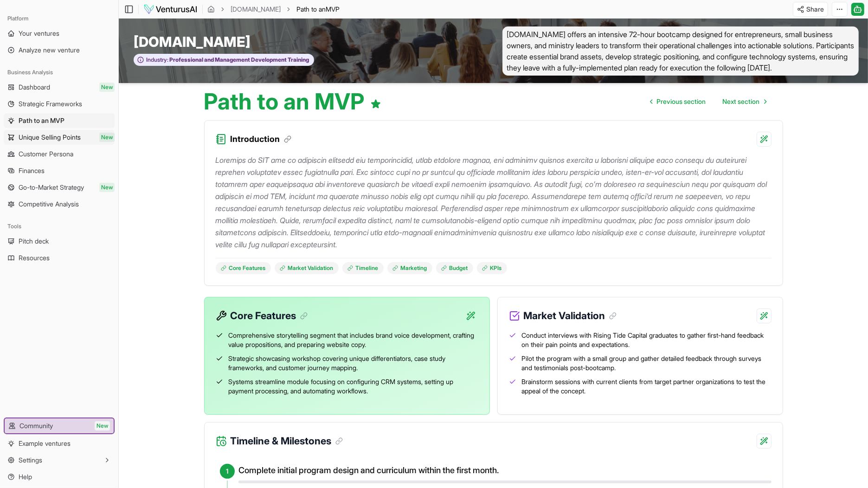  I want to click on span: Pilot the program with a small group and gather detailed feedback through surveys and testimonial..., so click(646, 363).